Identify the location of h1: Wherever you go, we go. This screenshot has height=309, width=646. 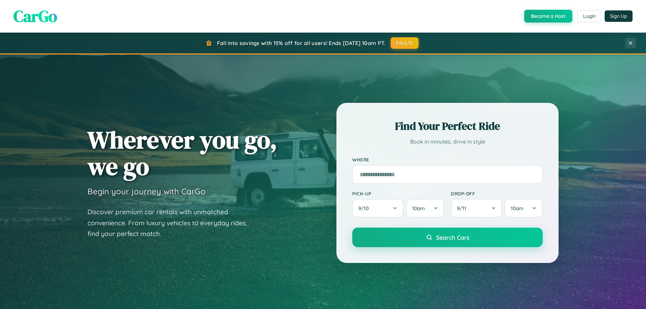
(182, 153).